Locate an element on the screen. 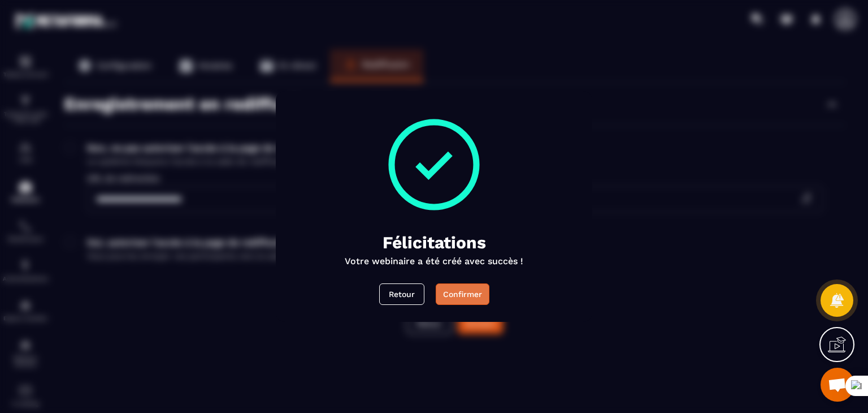 Image resolution: width=868 pixels, height=413 pixels. a: Ouvrir le chat is located at coordinates (838, 385).